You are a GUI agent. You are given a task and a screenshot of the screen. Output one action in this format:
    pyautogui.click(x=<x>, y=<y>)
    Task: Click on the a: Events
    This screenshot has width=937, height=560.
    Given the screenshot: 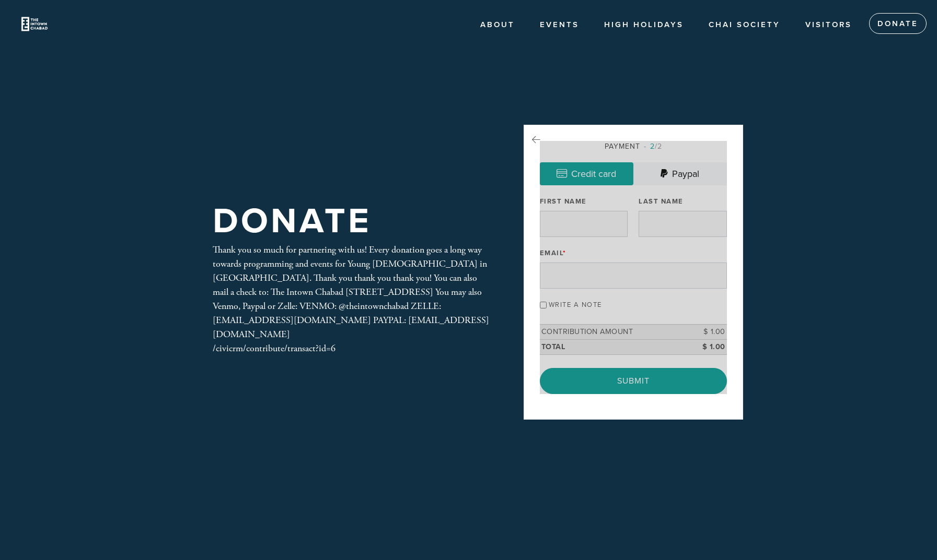 What is the action you would take?
    pyautogui.click(x=559, y=25)
    